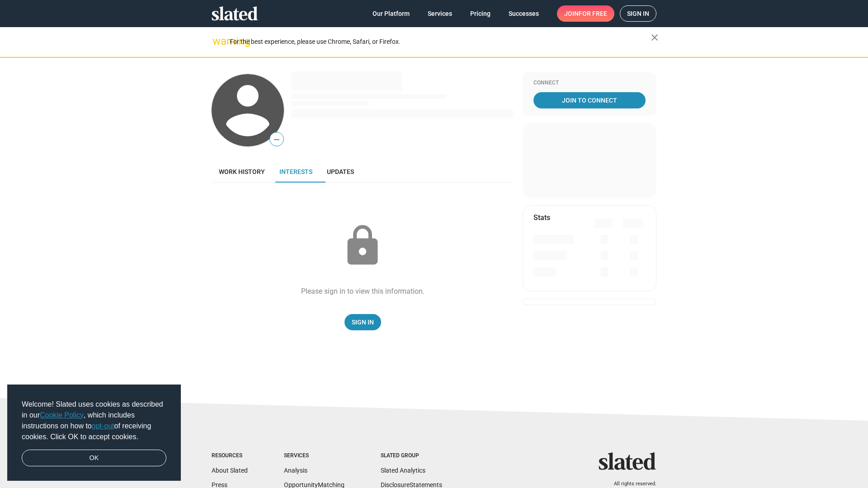 This screenshot has width=868, height=488. Describe the element at coordinates (585, 14) in the screenshot. I see `span: Join` at that location.